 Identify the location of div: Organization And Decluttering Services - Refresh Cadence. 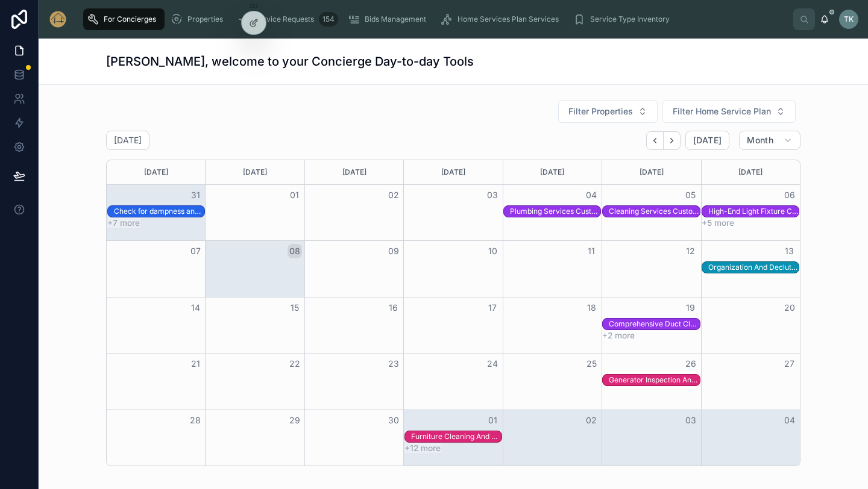
(753, 267).